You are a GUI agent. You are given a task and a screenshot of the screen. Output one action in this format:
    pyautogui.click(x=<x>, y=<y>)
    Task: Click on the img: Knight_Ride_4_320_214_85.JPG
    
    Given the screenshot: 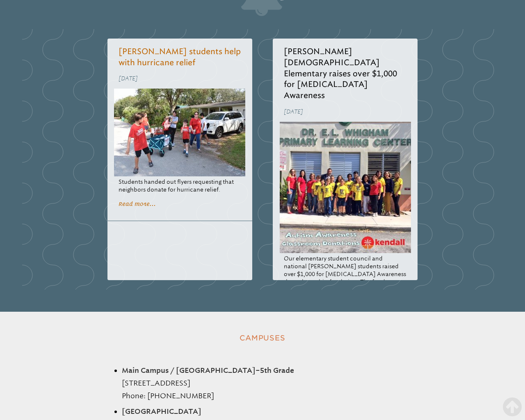 What is the action you would take?
    pyautogui.click(x=180, y=133)
    